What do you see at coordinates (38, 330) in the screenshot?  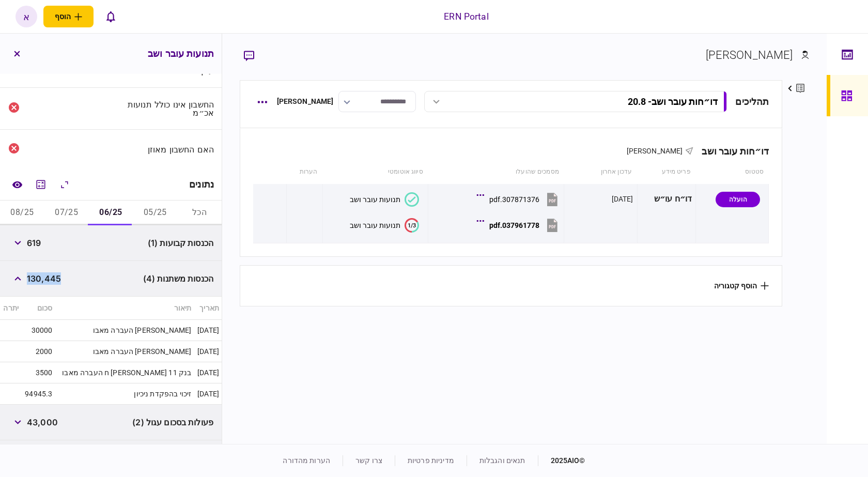 I see `td: 30000` at bounding box center [38, 330].